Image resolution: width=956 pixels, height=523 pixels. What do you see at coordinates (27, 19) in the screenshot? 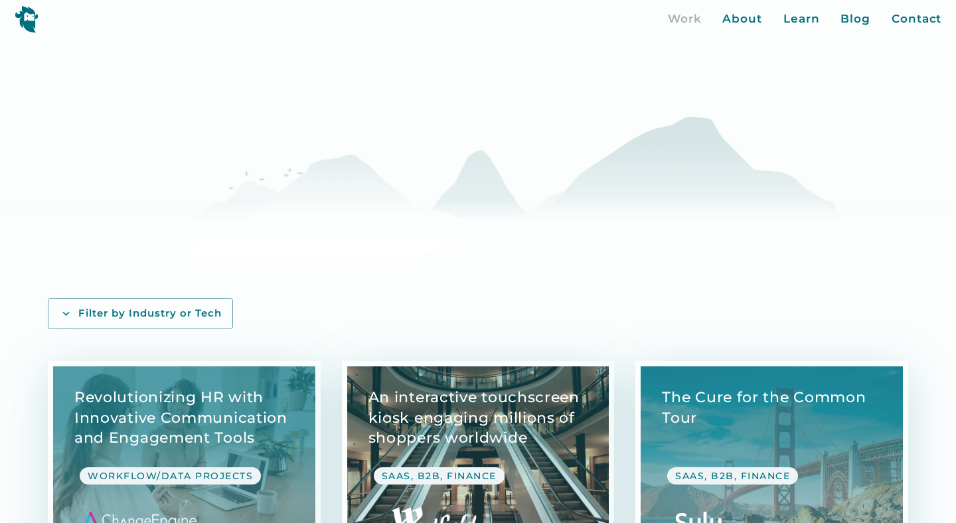
I see `img: yeti logo icon` at bounding box center [27, 19].